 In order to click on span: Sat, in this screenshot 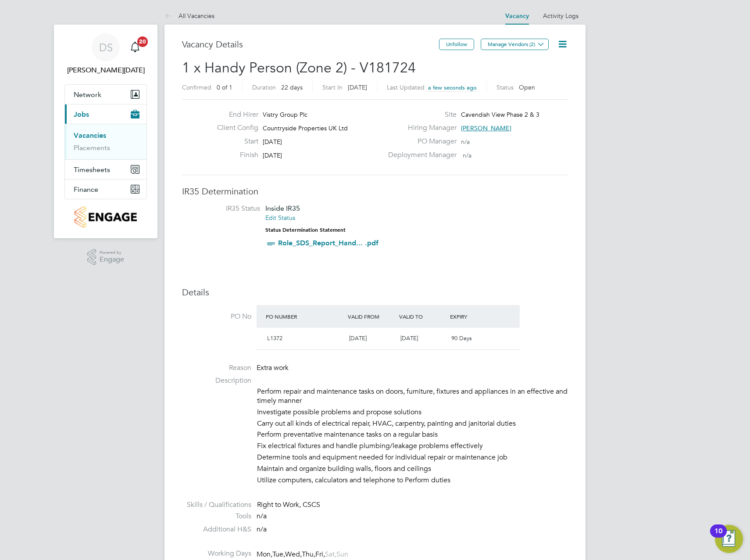, I will do `click(331, 554)`.